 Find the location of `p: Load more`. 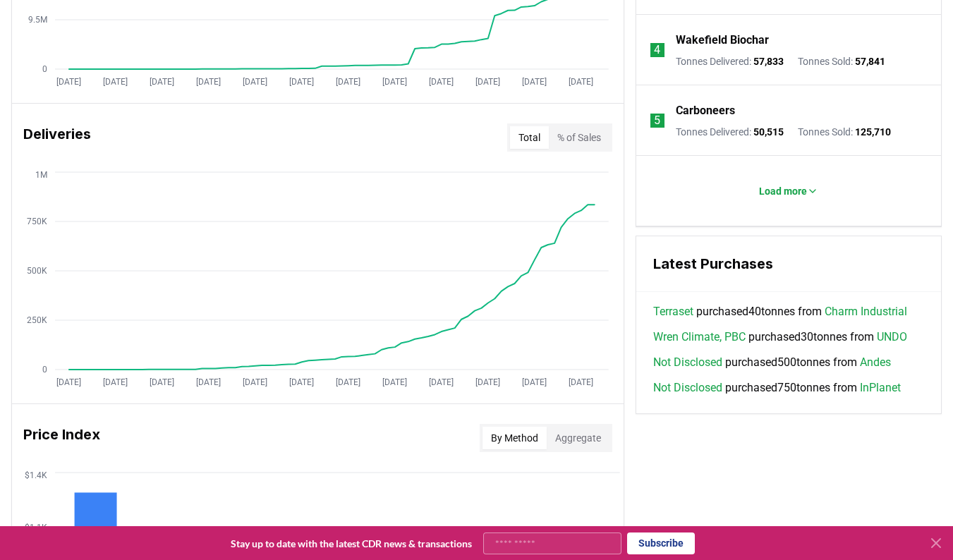

p: Load more is located at coordinates (783, 191).